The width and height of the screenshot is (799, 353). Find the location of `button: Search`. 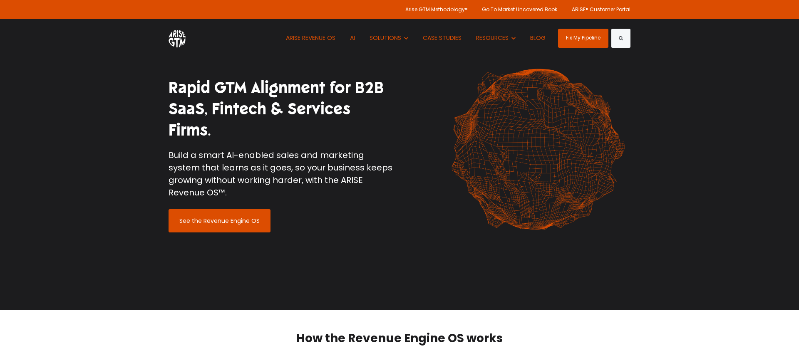

button: Search is located at coordinates (621, 38).